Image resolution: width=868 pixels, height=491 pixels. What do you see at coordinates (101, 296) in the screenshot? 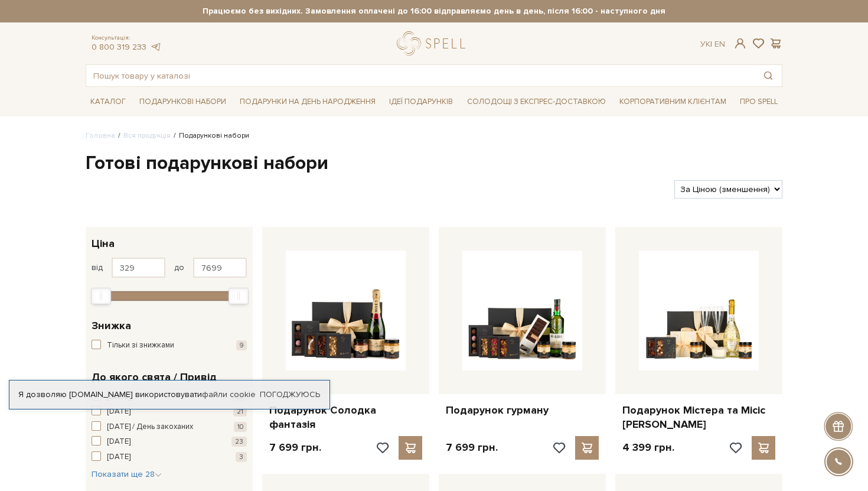
I see `div: Min` at bounding box center [101, 296].